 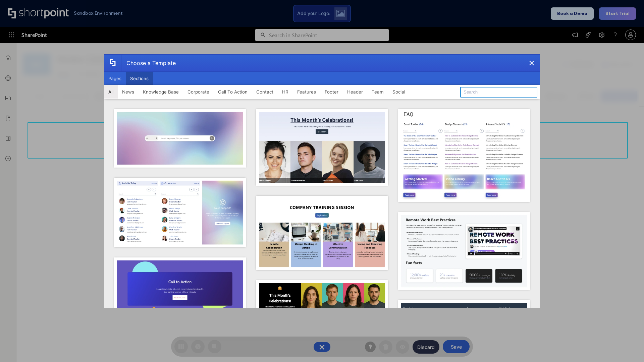 What do you see at coordinates (331, 92) in the screenshot?
I see `button: Footer` at bounding box center [331, 92].